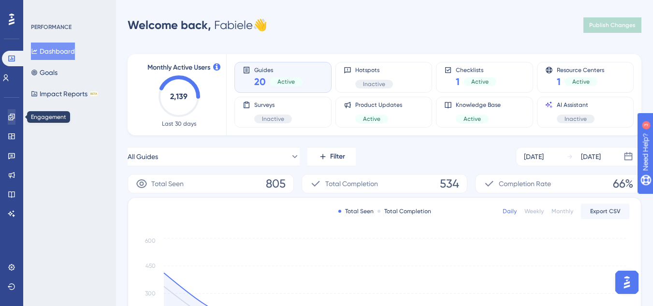 The height and width of the screenshot is (306, 653). Describe the element at coordinates (337, 157) in the screenshot. I see `span: Filter` at that location.